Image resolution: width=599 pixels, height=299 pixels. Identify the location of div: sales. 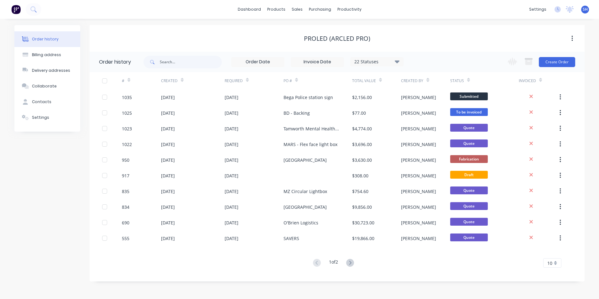
(297, 9).